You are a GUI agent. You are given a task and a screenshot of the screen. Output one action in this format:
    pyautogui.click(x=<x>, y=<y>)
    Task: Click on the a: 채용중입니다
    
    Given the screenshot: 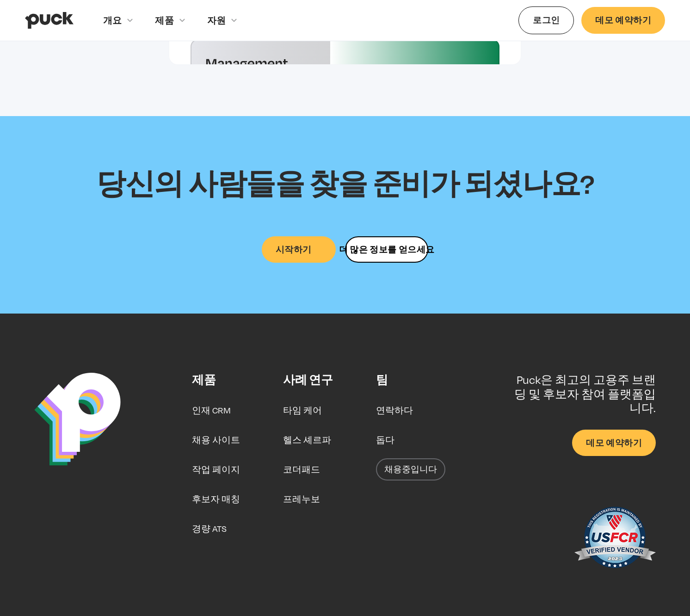 What is the action you would take?
    pyautogui.click(x=410, y=469)
    